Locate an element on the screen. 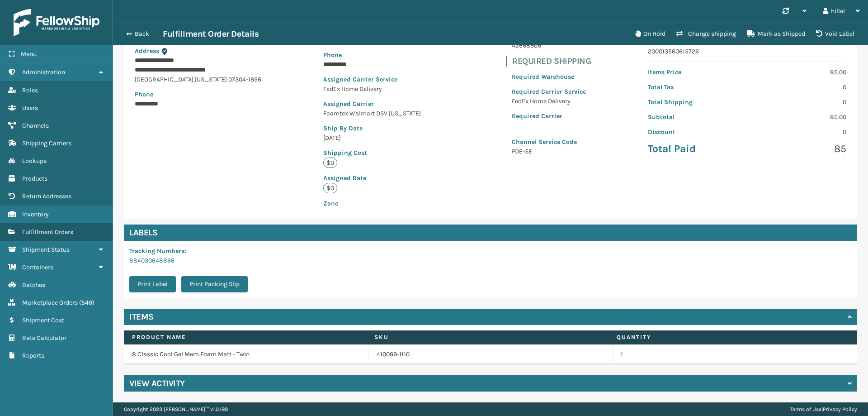 This screenshot has height=416, width=868. span: Roles is located at coordinates (30, 91).